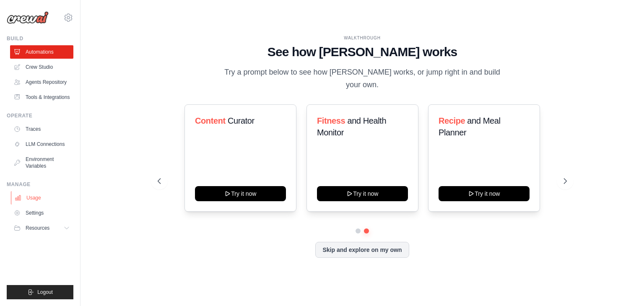 This screenshot has width=644, height=306. Describe the element at coordinates (41, 213) in the screenshot. I see `a: Settings` at that location.